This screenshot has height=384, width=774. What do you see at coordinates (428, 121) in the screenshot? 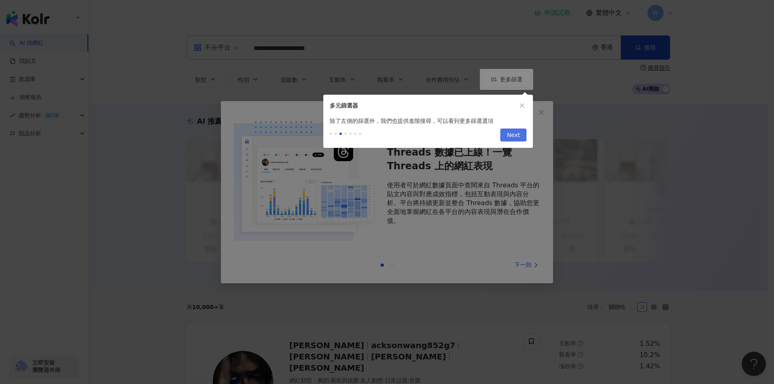
I see `div: 除了左側的篩選外，我們也提供進階搜尋，可以看到更多篩選選項` at bounding box center [428, 121].